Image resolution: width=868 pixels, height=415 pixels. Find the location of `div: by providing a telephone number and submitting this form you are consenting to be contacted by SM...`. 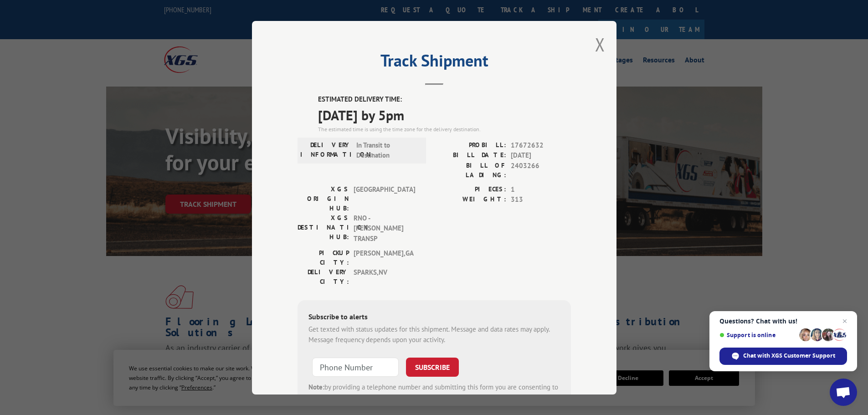

div: by providing a telephone number and submitting this form you are consenting to be contacted by SM... is located at coordinates (434, 398).